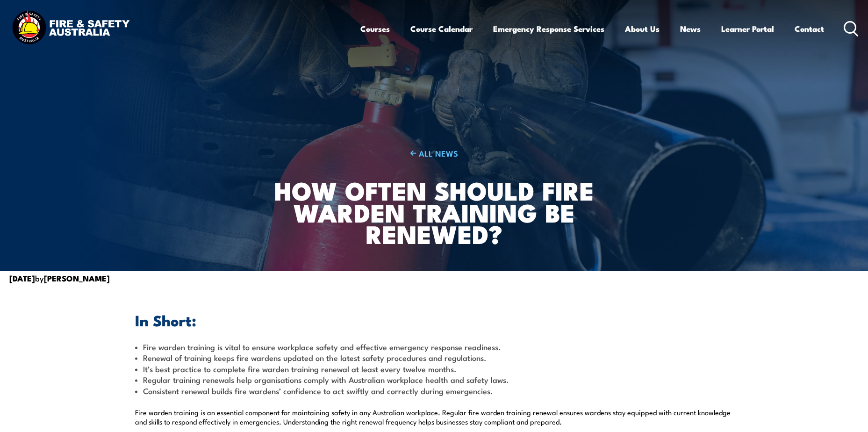 This screenshot has height=432, width=868. Describe the element at coordinates (326, 379) in the screenshot. I see `span: Regular training renewals help organisations comply with Australian workplace health and safety l...` at that location.